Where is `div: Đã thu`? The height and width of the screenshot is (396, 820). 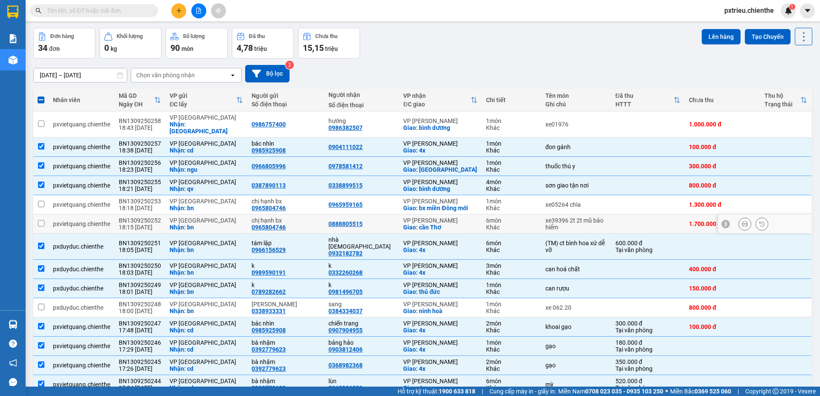
div: Đã thu is located at coordinates (257, 36).